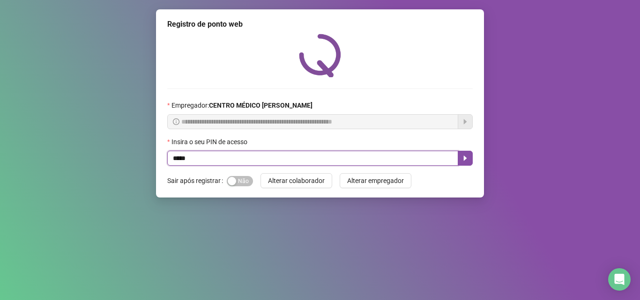  I want to click on div: Open Intercom Messenger, so click(619, 280).